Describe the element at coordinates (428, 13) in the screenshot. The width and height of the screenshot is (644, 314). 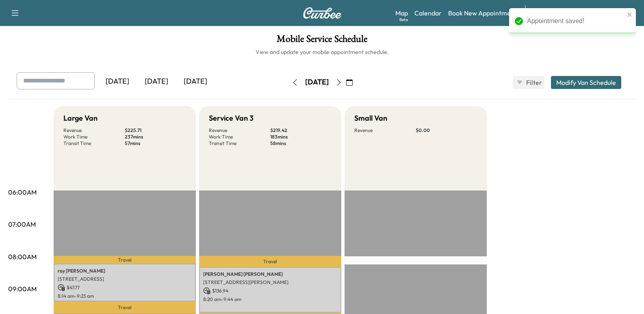
I see `a: Calendar` at that location.